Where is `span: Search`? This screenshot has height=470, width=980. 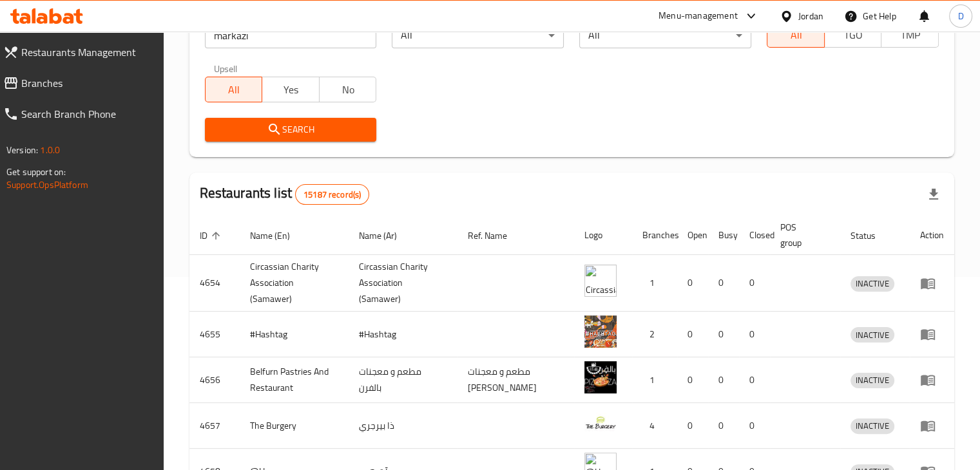 span: Search is located at coordinates (290, 129).